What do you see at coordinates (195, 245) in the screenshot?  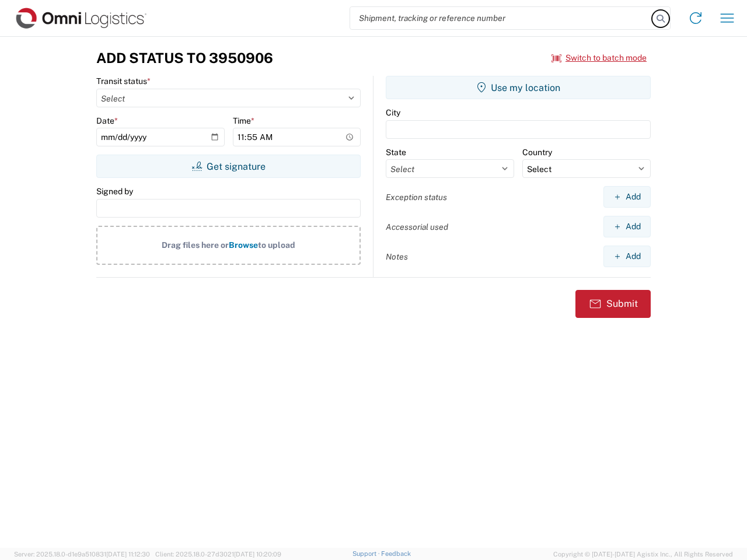 I see `span: Drag files here or` at bounding box center [195, 245].